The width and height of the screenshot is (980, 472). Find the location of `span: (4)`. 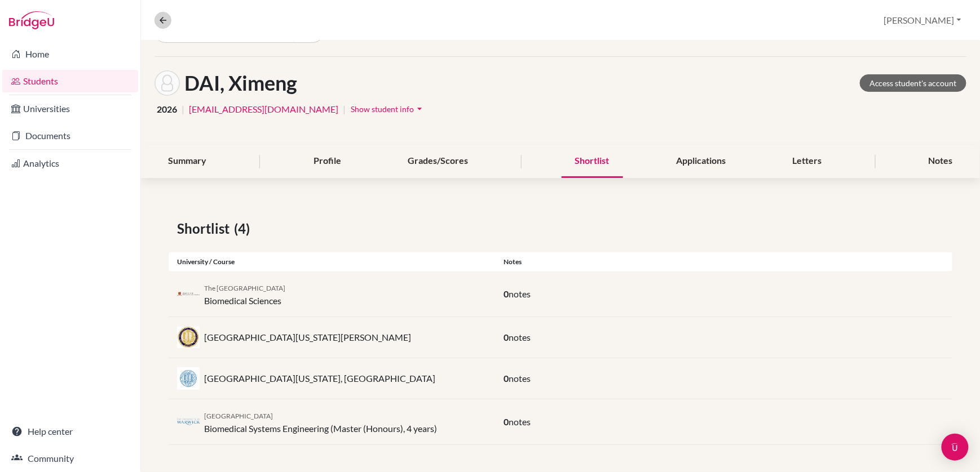

span: (4) is located at coordinates (244, 229).